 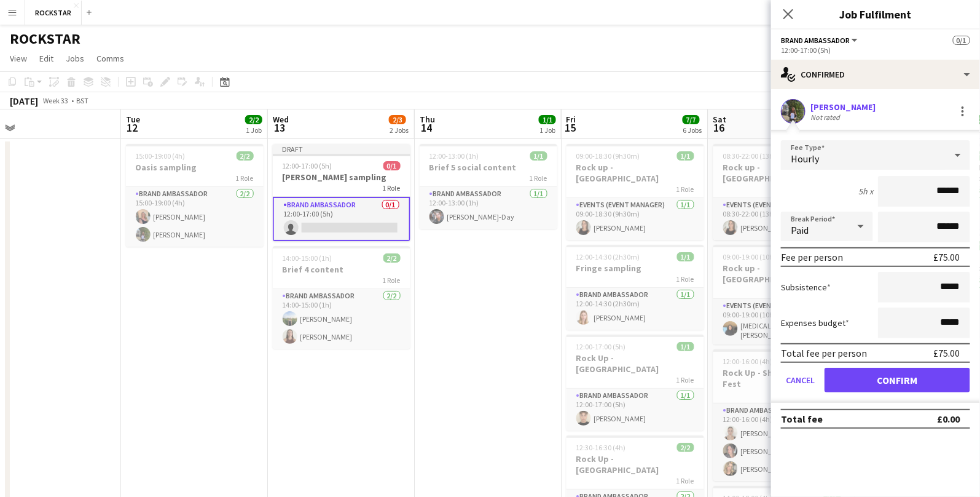 I want to click on span: 09:00-18:30 (9h30m), so click(x=608, y=155).